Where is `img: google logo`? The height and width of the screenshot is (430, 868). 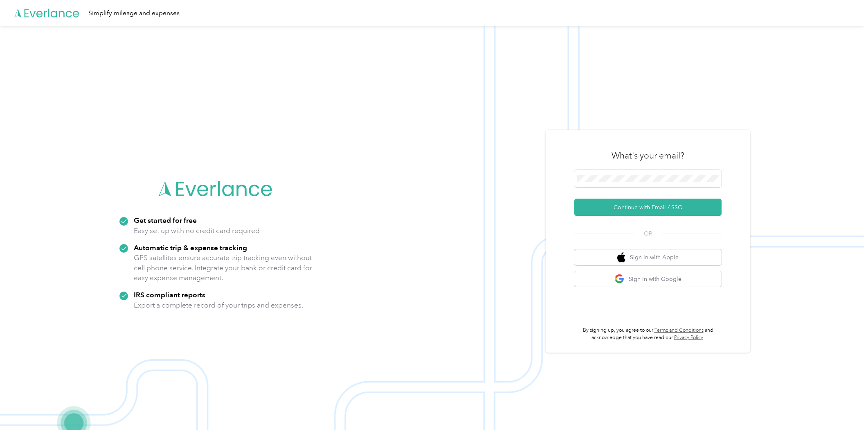
img: google logo is located at coordinates (619, 279).